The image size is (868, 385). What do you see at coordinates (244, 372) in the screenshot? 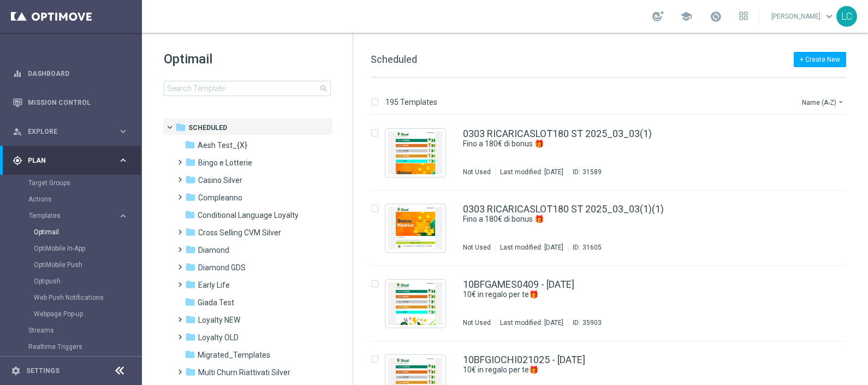
I see `span: Multi Churn Riattivati Silver` at bounding box center [244, 372].